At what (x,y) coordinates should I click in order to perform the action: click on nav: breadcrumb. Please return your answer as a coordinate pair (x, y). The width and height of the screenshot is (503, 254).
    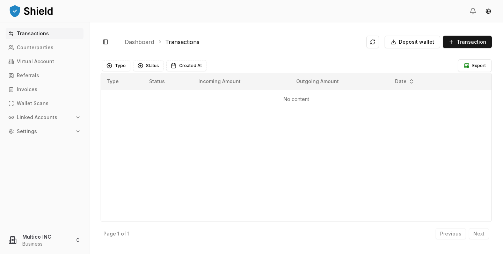
    Looking at the image, I should click on (243, 42).